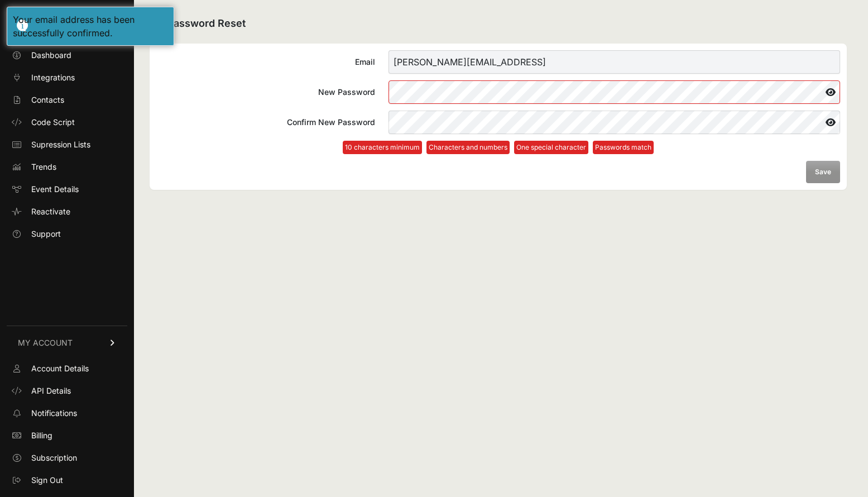 The width and height of the screenshot is (868, 497). I want to click on a: API Details, so click(67, 391).